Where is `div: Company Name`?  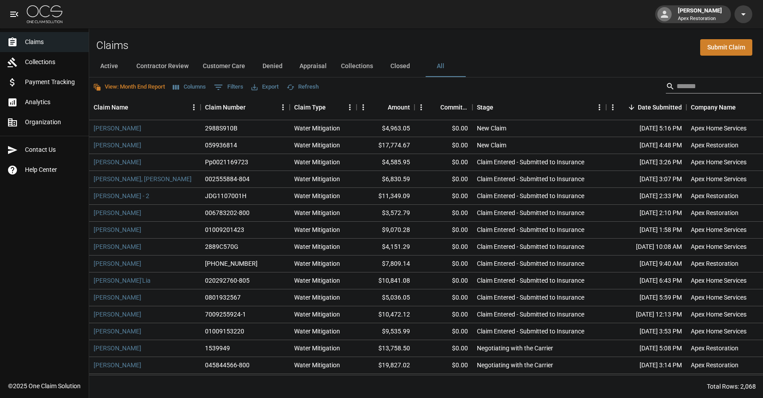 div: Company Name is located at coordinates (713, 107).